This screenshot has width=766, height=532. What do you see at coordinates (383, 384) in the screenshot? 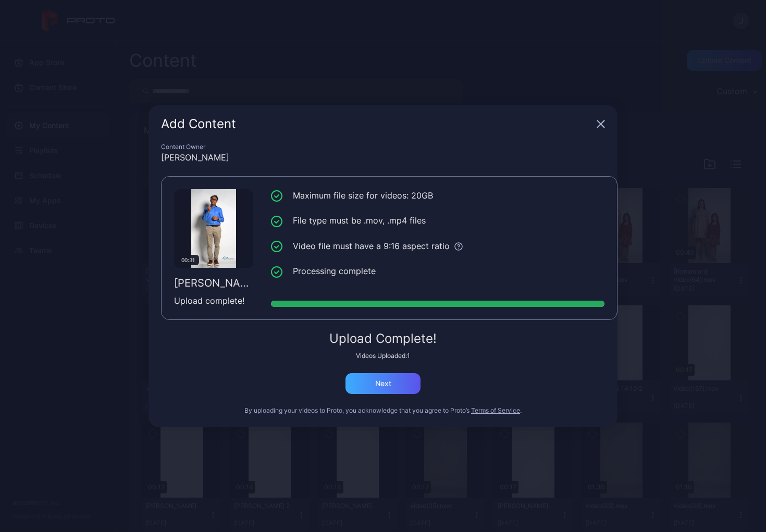
I see `div: Next` at bounding box center [383, 384].